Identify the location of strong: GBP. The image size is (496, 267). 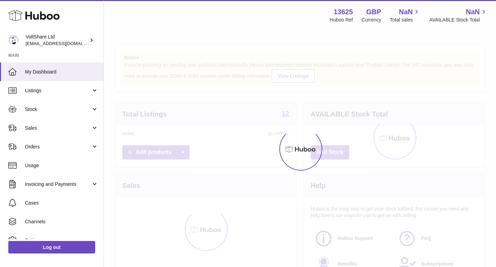
(374, 12).